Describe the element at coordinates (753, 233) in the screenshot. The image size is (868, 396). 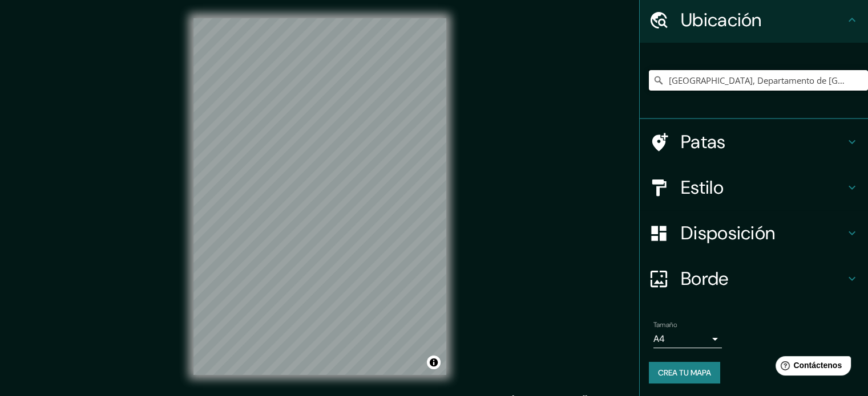
I see `div: Disposición` at that location.